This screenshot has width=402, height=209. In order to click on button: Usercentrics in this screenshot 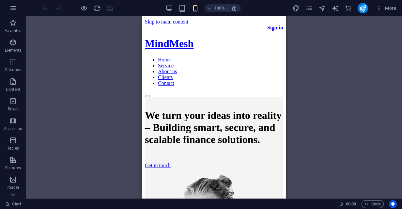, I will do `click(393, 204)`.